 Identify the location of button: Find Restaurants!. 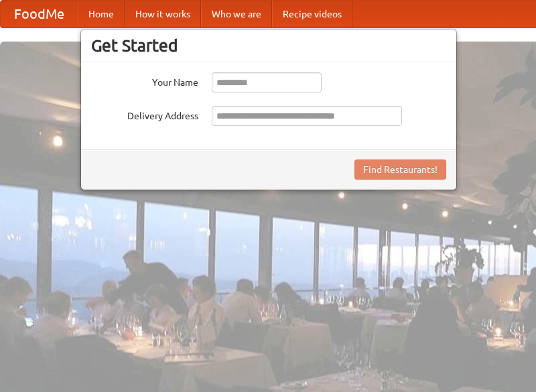
(400, 170).